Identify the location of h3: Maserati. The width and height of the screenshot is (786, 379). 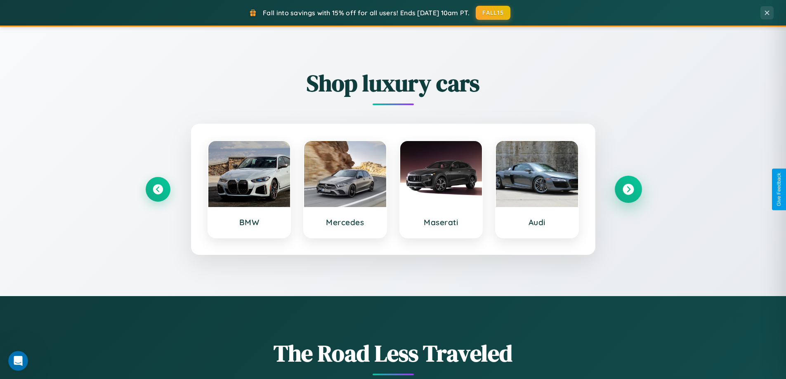
(441, 222).